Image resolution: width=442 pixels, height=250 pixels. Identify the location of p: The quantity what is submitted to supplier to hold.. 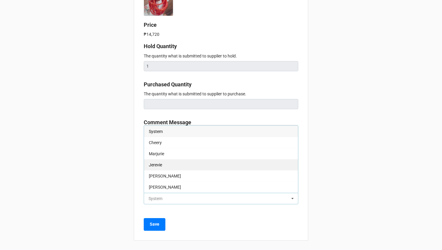
(221, 56).